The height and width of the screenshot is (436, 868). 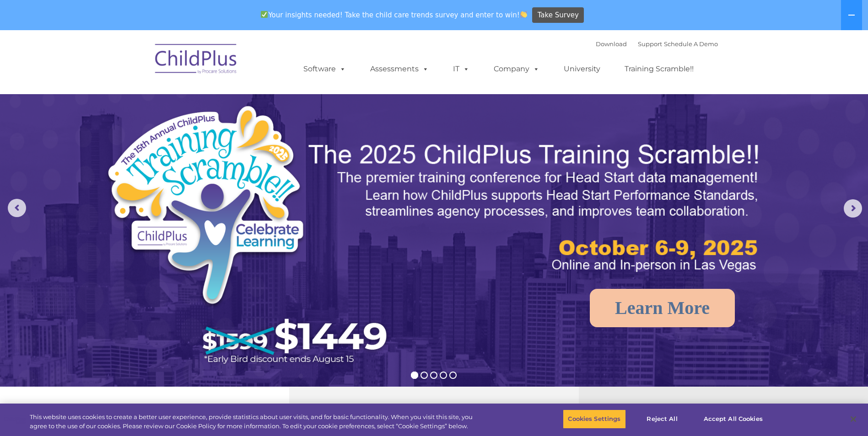 I want to click on img: ChildPlus by Procare Solutions, so click(x=196, y=60).